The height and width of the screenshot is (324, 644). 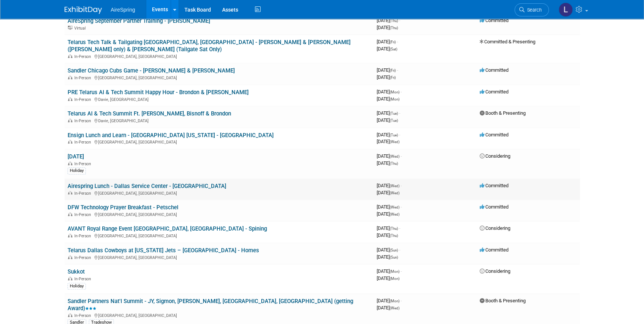 What do you see at coordinates (76, 171) in the screenshot?
I see `div: Holiday` at bounding box center [76, 171].